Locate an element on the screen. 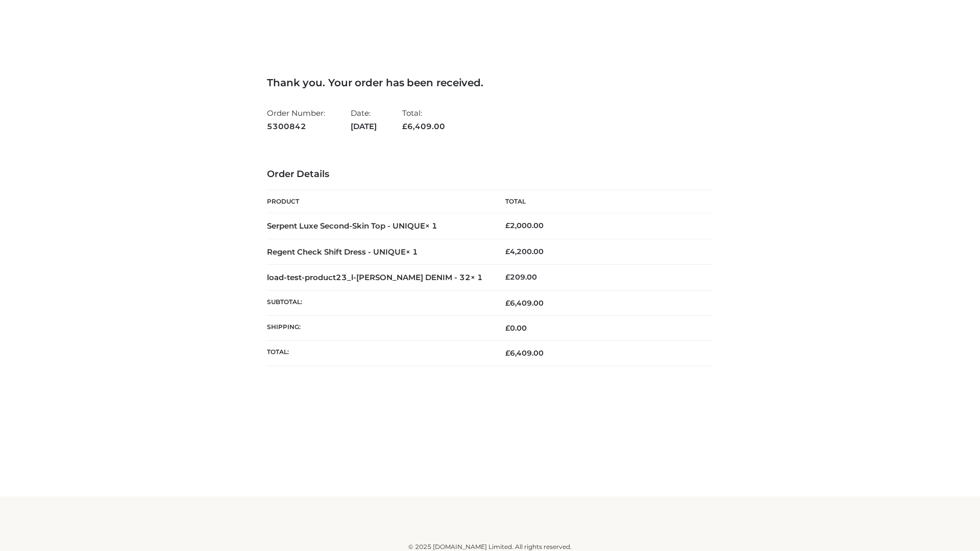  bdi: 2,000.00 is located at coordinates (524, 226).